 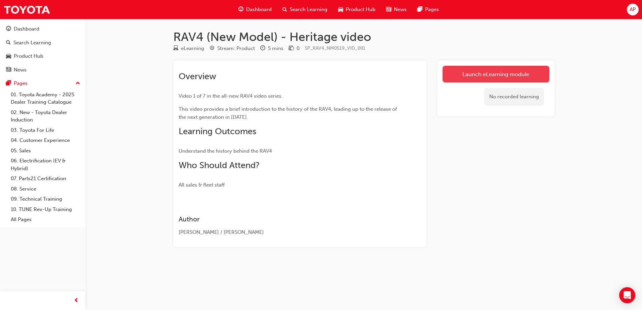 I want to click on a: 10. TUNE Rev-Up Training, so click(x=45, y=210).